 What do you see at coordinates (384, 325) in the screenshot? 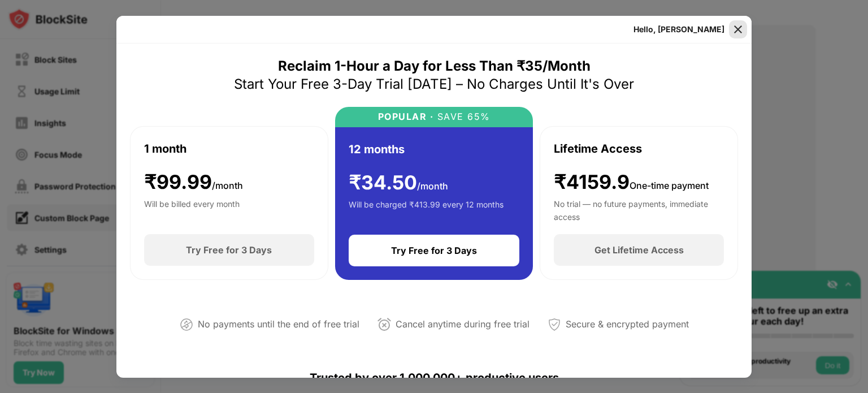
I see `img: cancel-anytime` at bounding box center [384, 325].